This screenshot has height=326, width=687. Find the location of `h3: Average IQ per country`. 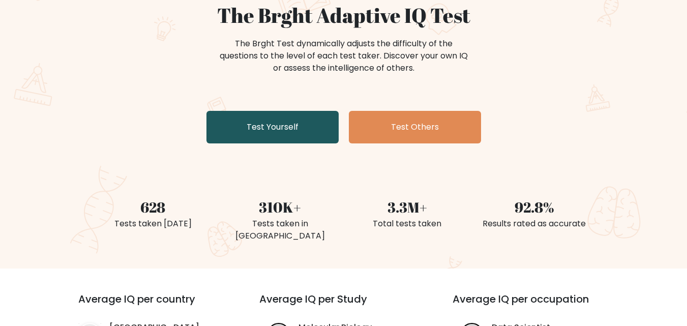

h3: Average IQ per country is located at coordinates (151, 305).